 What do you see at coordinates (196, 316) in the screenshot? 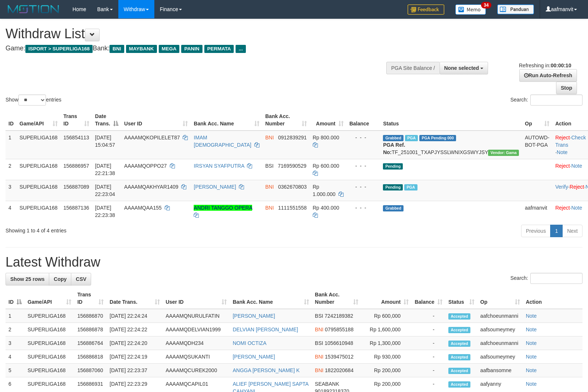
I see `td: AAAAMQNURULFATIN` at bounding box center [196, 316].